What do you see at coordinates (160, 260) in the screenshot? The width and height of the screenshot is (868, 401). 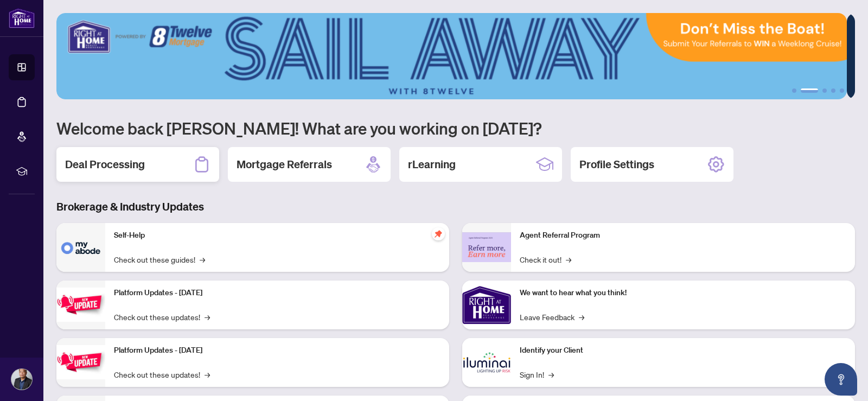 I see `a: Check out these guides!→` at bounding box center [160, 260].